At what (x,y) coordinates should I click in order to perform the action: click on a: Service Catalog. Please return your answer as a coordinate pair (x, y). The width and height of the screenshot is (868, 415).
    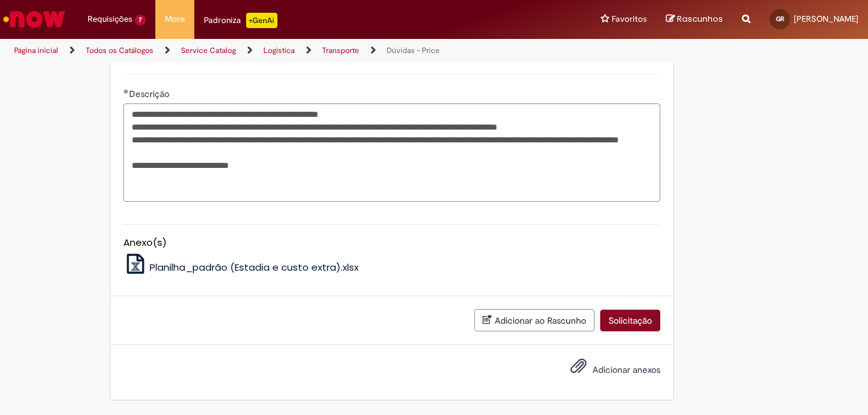
    Looking at the image, I should click on (208, 51).